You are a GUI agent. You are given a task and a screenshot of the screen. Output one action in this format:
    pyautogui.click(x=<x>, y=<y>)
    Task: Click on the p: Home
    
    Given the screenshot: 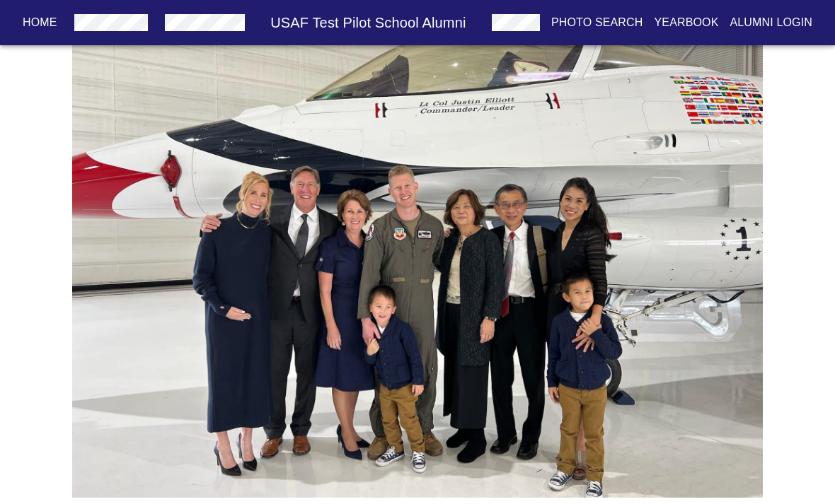 What is the action you would take?
    pyautogui.click(x=39, y=23)
    